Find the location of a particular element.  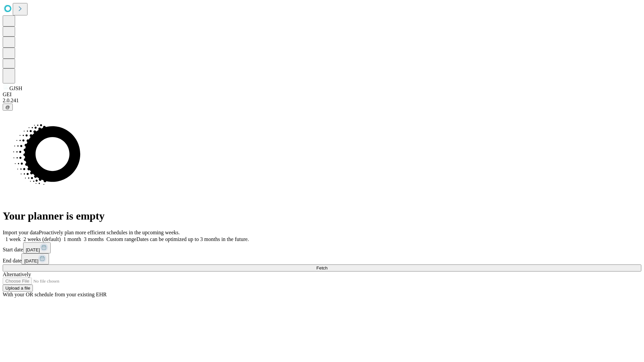

button: Upload a file is located at coordinates (18, 288).